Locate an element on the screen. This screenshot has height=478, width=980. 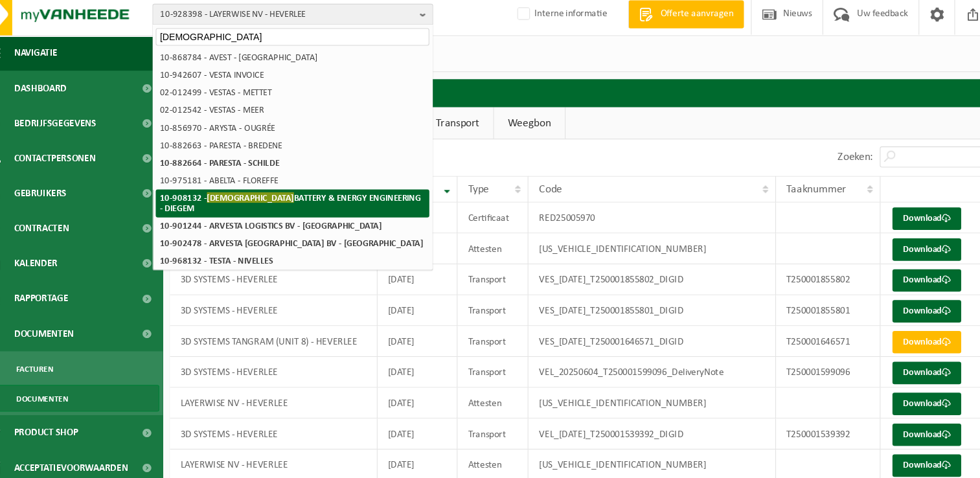
span: Contracten is located at coordinates (63, 217).